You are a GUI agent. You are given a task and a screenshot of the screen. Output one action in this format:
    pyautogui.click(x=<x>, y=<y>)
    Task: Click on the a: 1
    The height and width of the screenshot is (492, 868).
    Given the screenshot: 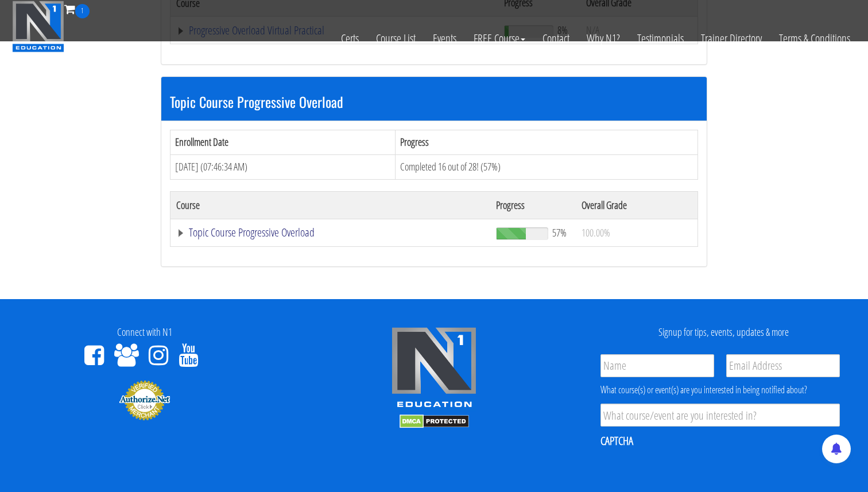 What is the action you would take?
    pyautogui.click(x=77, y=8)
    